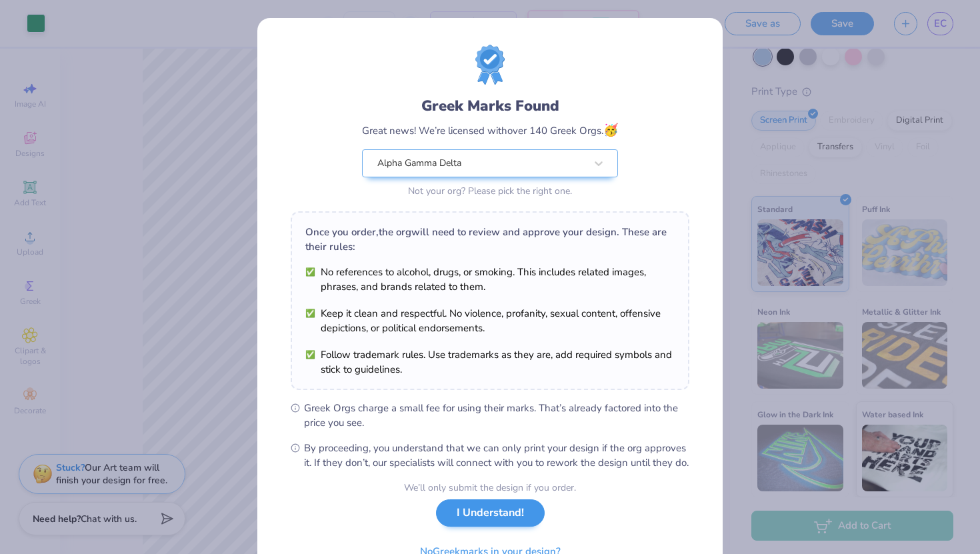  Describe the element at coordinates (490, 279) in the screenshot. I see `li: No references to alcohol, drugs, or smoking. This includes related images, phrases, and brands re...` at that location.